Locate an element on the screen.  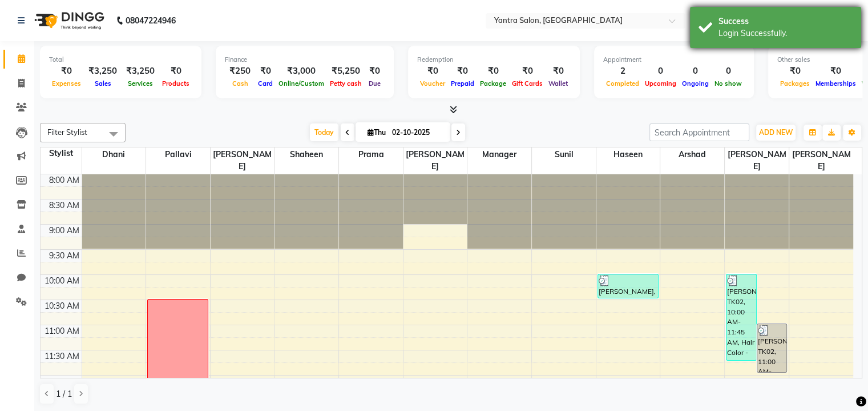
span: Haseen is located at coordinates (628, 154).